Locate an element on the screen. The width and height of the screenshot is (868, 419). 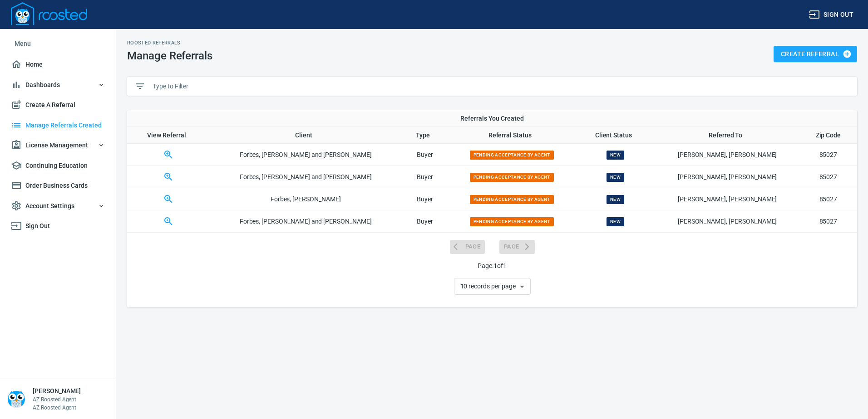
th: View Referral is located at coordinates (168, 135).